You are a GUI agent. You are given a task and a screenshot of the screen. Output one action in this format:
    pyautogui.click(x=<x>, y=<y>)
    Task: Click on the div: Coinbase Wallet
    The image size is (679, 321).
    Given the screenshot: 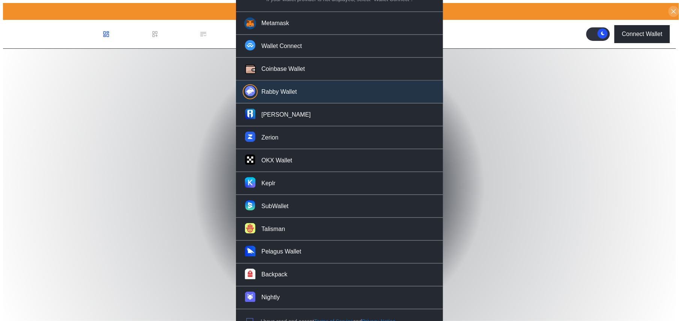 What is the action you would take?
    pyautogui.click(x=283, y=69)
    